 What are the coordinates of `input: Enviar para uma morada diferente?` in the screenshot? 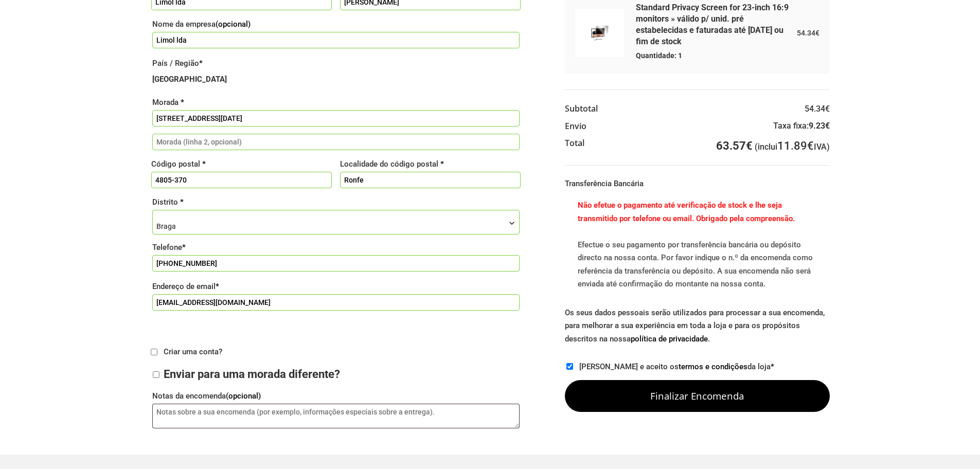 It's located at (156, 374).